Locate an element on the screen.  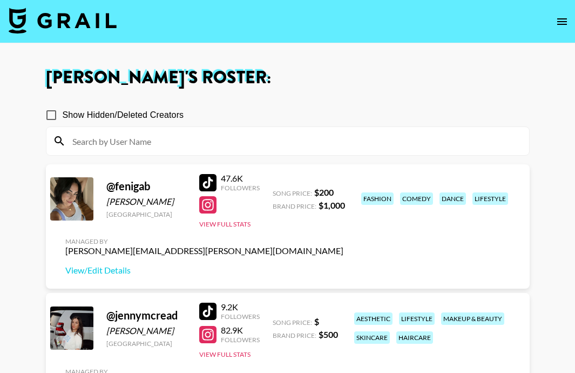
div: @ jennymcread is located at coordinates (146, 315).